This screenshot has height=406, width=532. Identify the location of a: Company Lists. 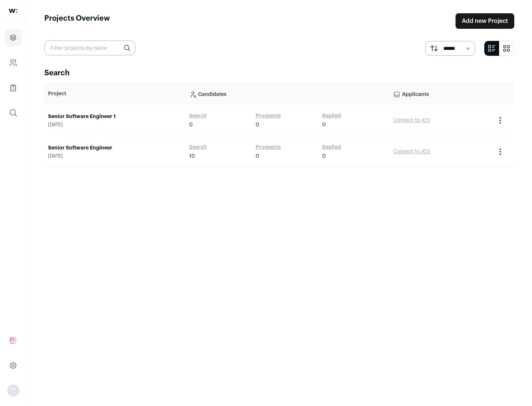
(13, 88).